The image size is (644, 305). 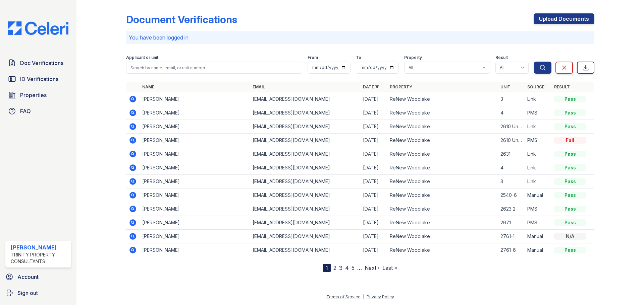 What do you see at coordinates (347, 268) in the screenshot?
I see `a: 4` at bounding box center [347, 268].